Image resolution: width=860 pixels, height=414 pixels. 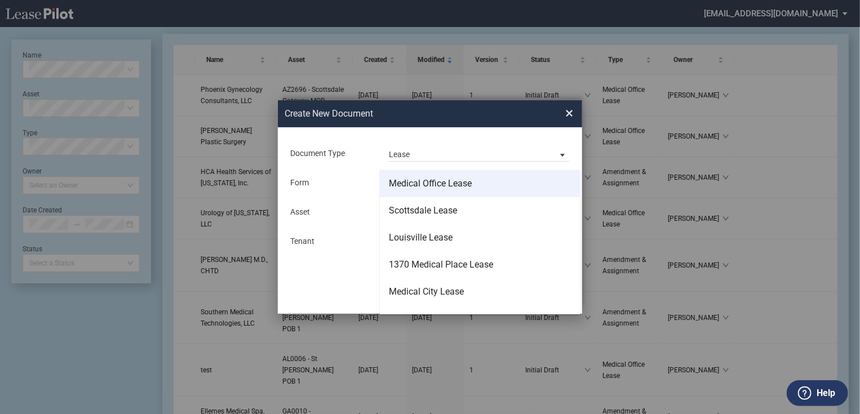 I want to click on div: HCA Lease, so click(x=410, y=319).